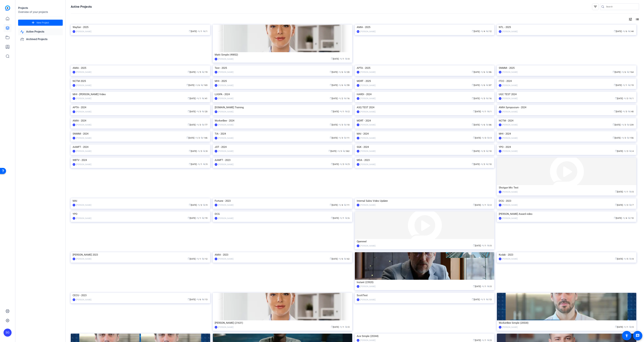  What do you see at coordinates (283, 134) in the screenshot?
I see `div: TIA - 2024` at bounding box center [283, 134].